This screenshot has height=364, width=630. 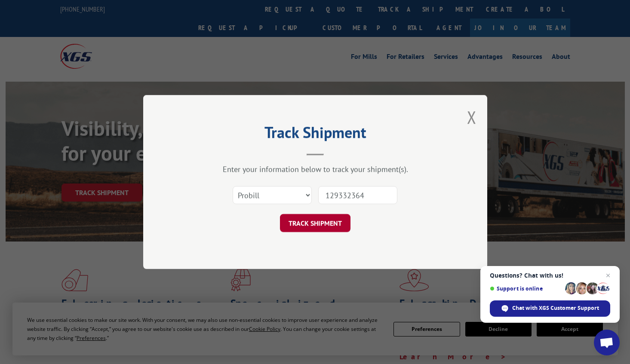 What do you see at coordinates (471, 117) in the screenshot?
I see `button: Close modal` at bounding box center [471, 117].